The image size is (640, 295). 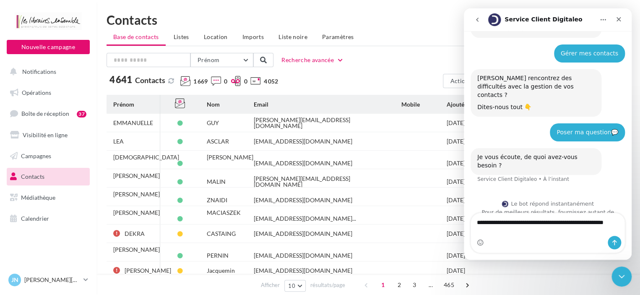 What do you see at coordinates (48, 135) in the screenshot?
I see `a: Visibilité en ligne` at bounding box center [48, 135].